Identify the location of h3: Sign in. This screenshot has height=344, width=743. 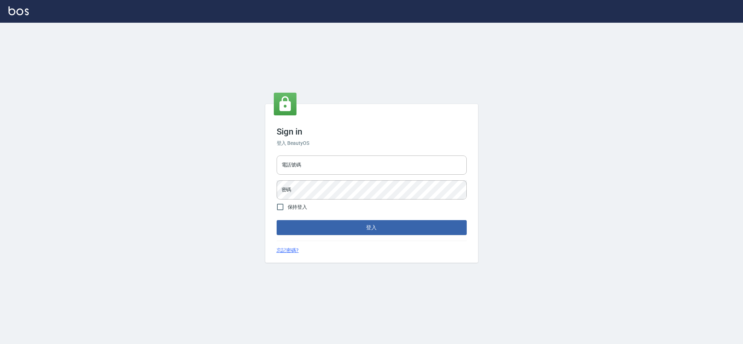
(372, 132).